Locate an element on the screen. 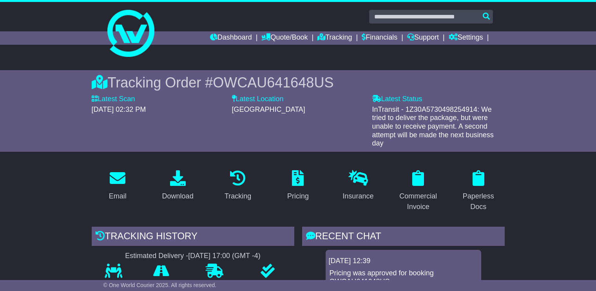  a: Settings is located at coordinates (466, 38).